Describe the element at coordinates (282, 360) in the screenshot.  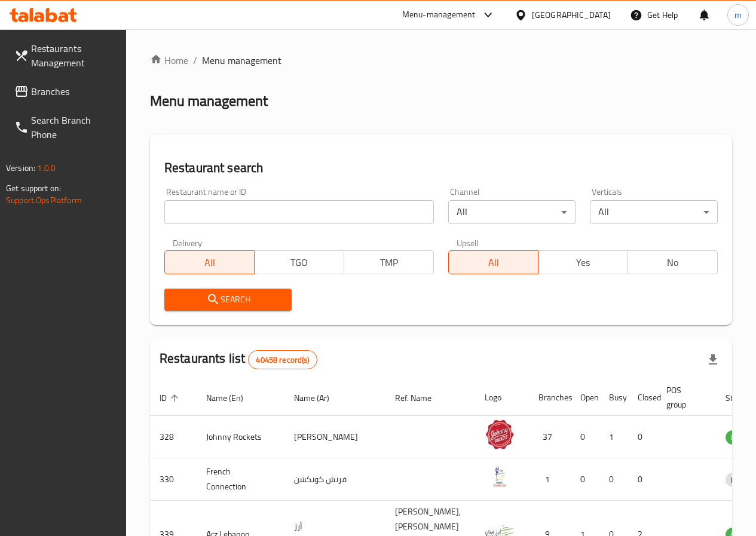
I see `div: Total records count` at that location.